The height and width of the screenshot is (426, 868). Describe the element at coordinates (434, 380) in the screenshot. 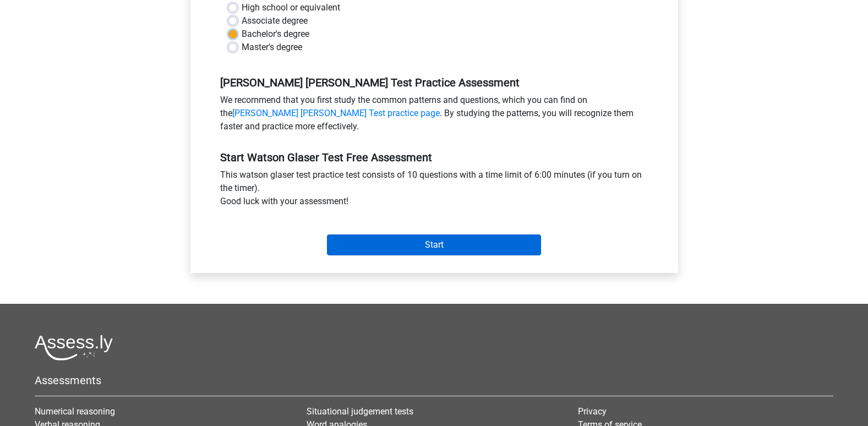

I see `h5: Assessments` at that location.